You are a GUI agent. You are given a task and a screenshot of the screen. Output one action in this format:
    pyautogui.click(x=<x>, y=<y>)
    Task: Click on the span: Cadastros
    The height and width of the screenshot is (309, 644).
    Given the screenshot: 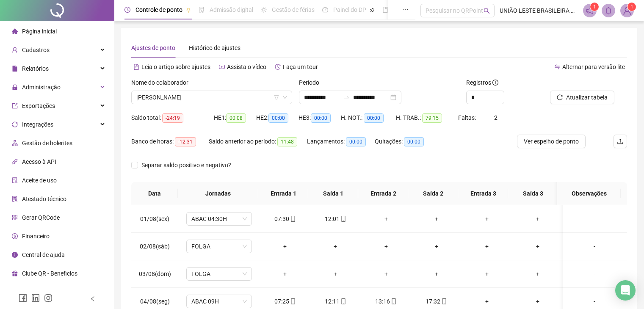 What is the action you would take?
    pyautogui.click(x=35, y=50)
    